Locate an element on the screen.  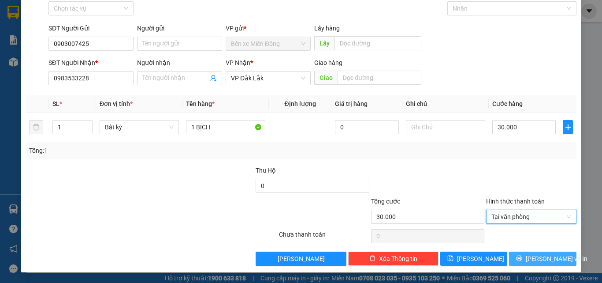
span: plus is located at coordinates (568, 127).